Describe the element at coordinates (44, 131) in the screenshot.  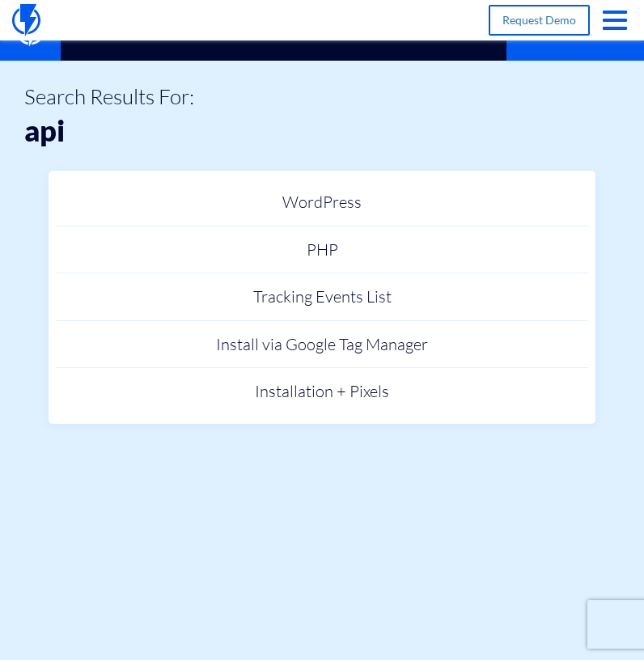
I see `h1: api` at that location.